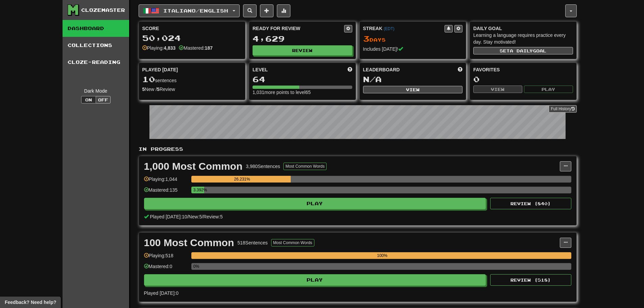  I want to click on div: 1,031 more points to level 65, so click(303, 93).